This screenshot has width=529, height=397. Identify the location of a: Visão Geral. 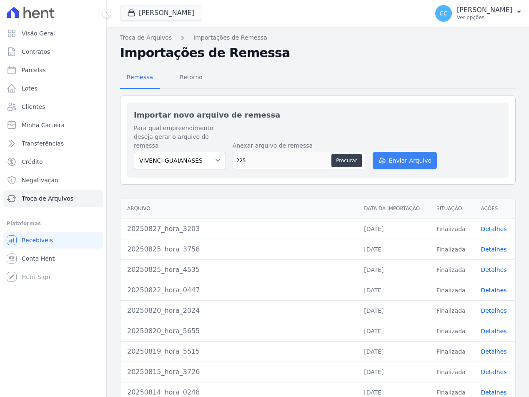
(53, 33).